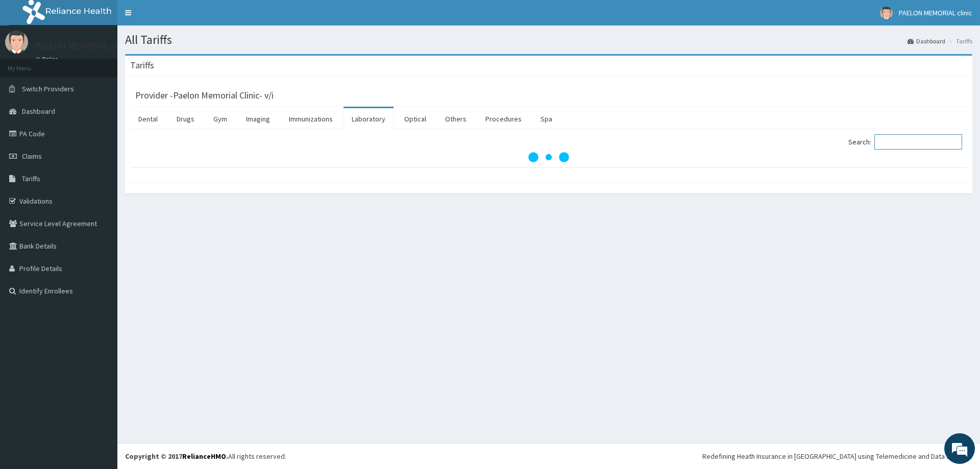 The image size is (980, 469). I want to click on a: Immunizations, so click(311, 119).